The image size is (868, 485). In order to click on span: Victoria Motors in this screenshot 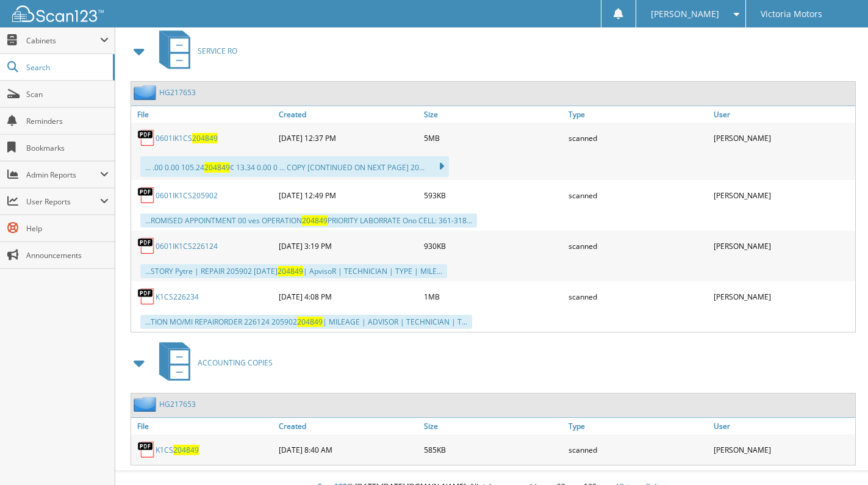, I will do `click(791, 14)`.